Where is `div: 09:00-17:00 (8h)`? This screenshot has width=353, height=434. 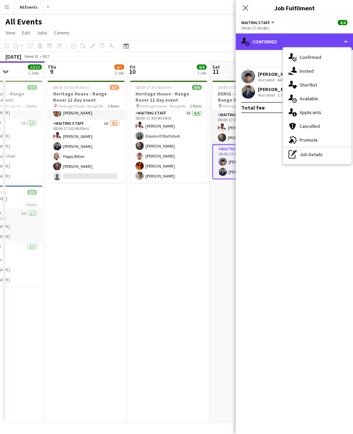
div: 09:00-17:00 (8h) is located at coordinates (294, 28).